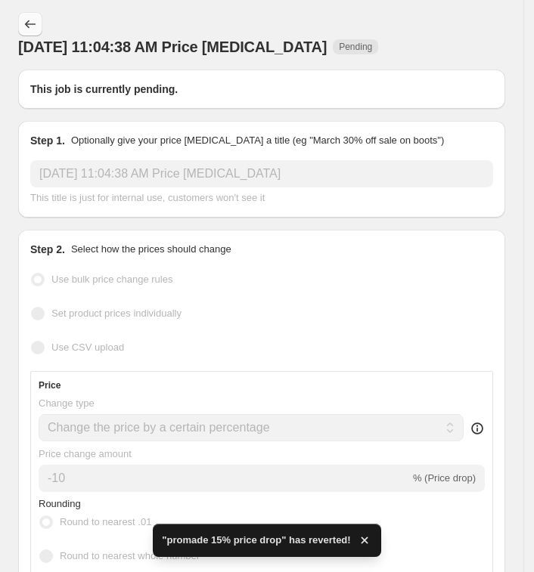  I want to click on h2: Step 2., so click(48, 249).